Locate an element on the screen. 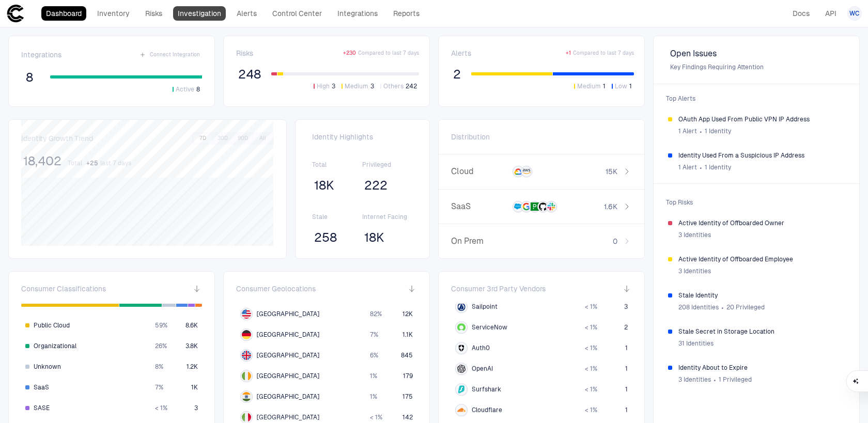  span: Active is located at coordinates (185, 89).